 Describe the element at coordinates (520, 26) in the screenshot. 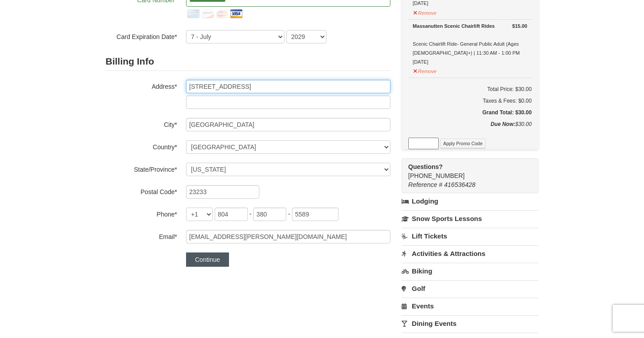

I see `strong: $15.00` at that location.